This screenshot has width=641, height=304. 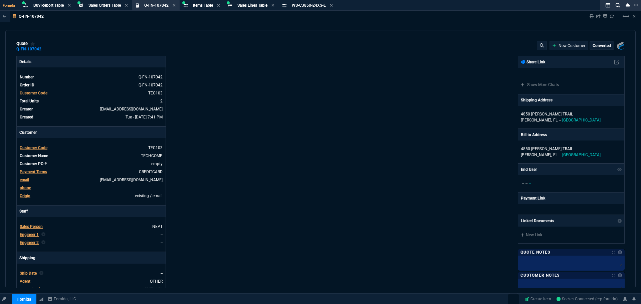 I want to click on nx-icon: Show/Hide End User to Customer, so click(x=620, y=170).